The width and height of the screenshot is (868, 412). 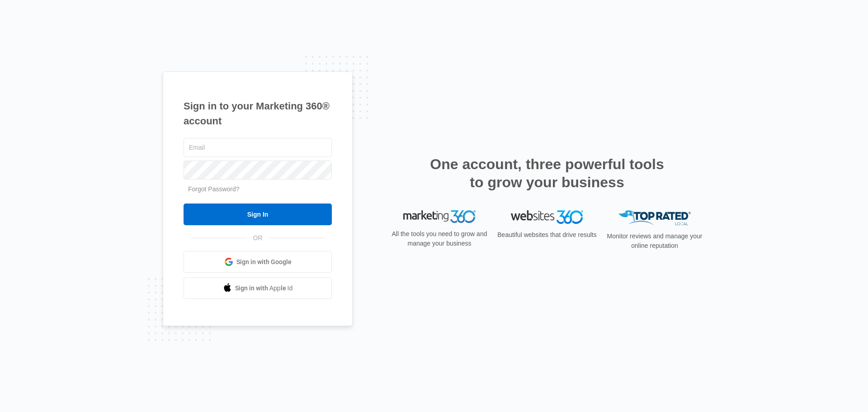 What do you see at coordinates (655, 241) in the screenshot?
I see `p: Monitor reviews and manage your online reputation` at bounding box center [655, 241].